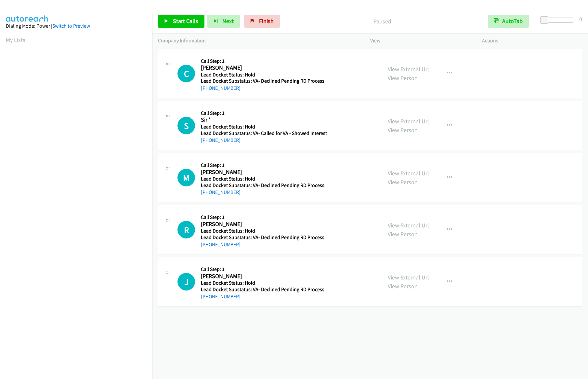 The image size is (588, 379). I want to click on span: Next, so click(228, 21).